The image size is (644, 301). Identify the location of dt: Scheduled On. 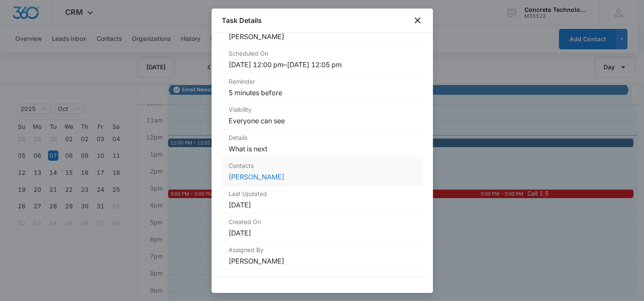
(322, 53).